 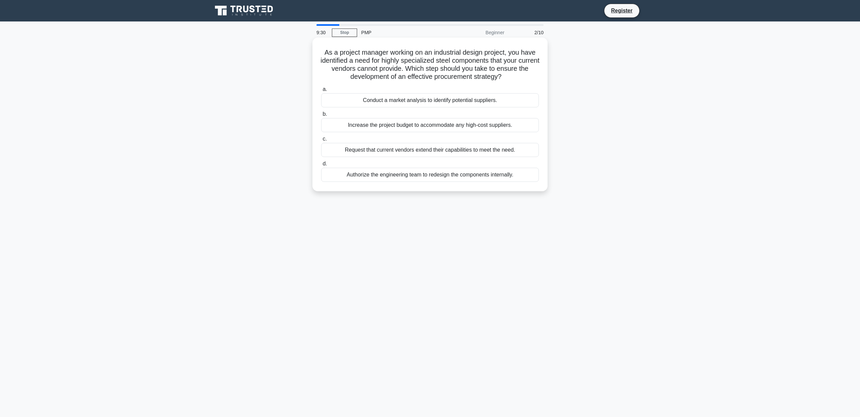 What do you see at coordinates (430, 100) in the screenshot?
I see `div: Conduct a market analysis to identify potential suppliers.` at bounding box center [430, 100].